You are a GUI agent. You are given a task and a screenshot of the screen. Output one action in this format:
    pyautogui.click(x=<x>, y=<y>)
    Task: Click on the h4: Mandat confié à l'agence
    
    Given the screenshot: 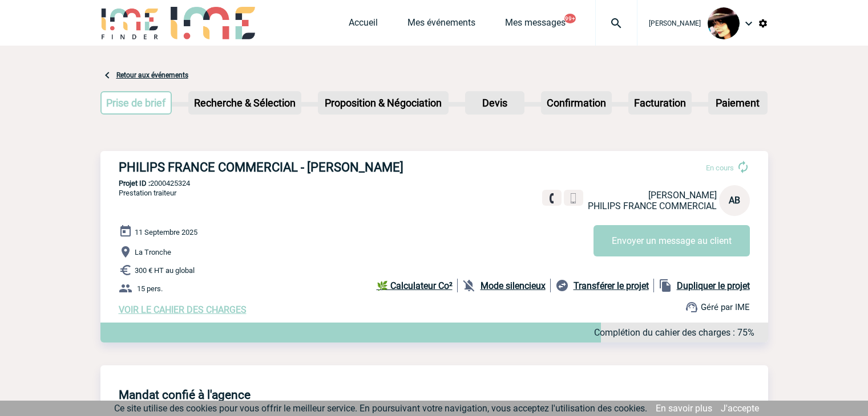 What is the action you would take?
    pyautogui.click(x=185, y=395)
    